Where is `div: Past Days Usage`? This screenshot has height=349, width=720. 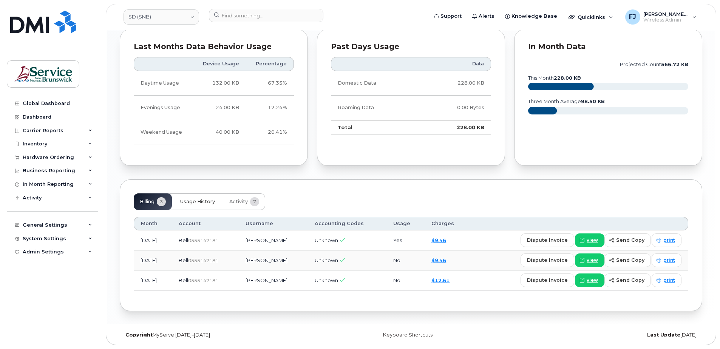
div: Past Days Usage is located at coordinates (411, 47).